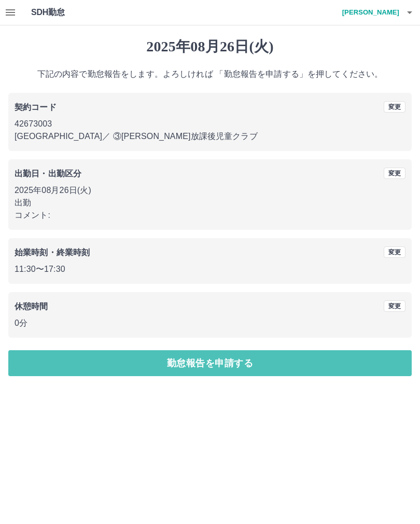 The height and width of the screenshot is (524, 420). Describe the element at coordinates (210, 215) in the screenshot. I see `p: コメント:` at that location.